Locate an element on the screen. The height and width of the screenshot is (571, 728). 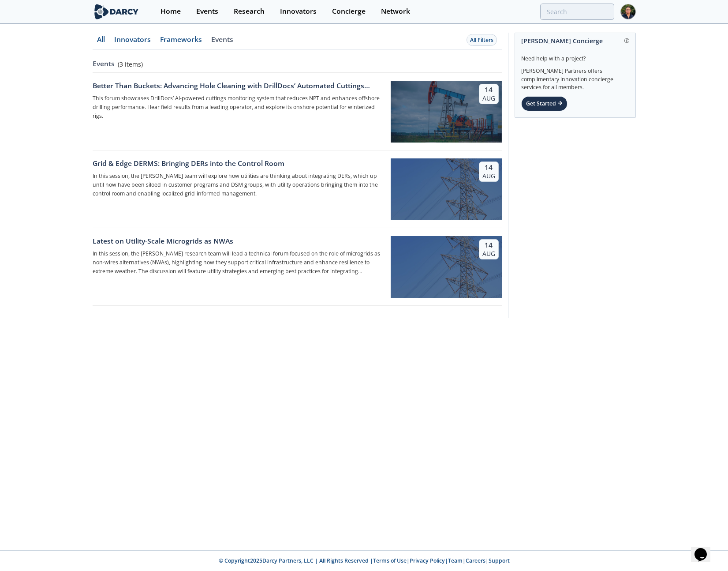
div: Latest on Utility-Scale Microgrids as NWAs is located at coordinates (239, 241).